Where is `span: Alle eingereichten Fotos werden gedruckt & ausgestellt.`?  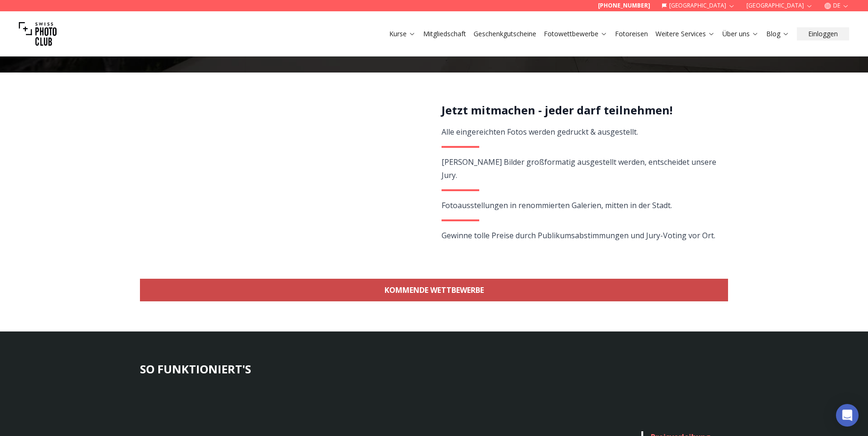
span: Alle eingereichten Fotos werden gedruckt & ausgestellt. is located at coordinates (540, 132).